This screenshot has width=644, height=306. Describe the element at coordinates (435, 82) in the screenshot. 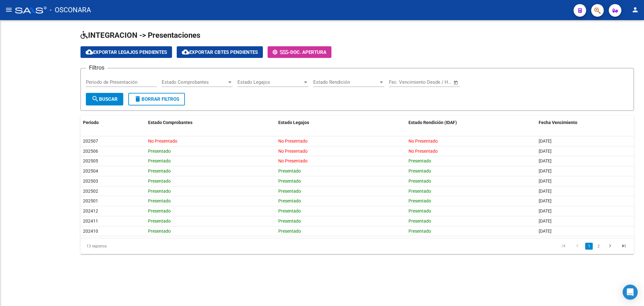

I see `input: Fecha fin` at that location.